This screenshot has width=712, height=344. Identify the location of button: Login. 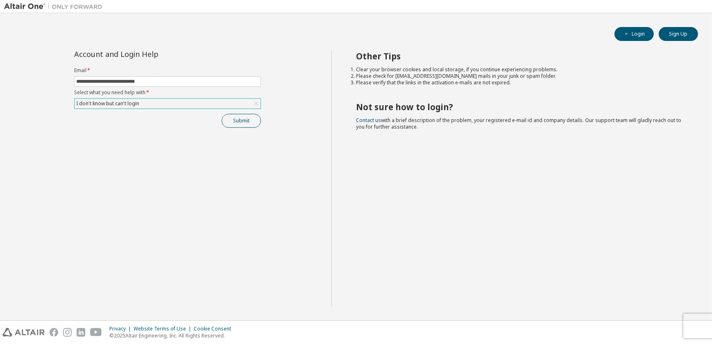
(634, 34).